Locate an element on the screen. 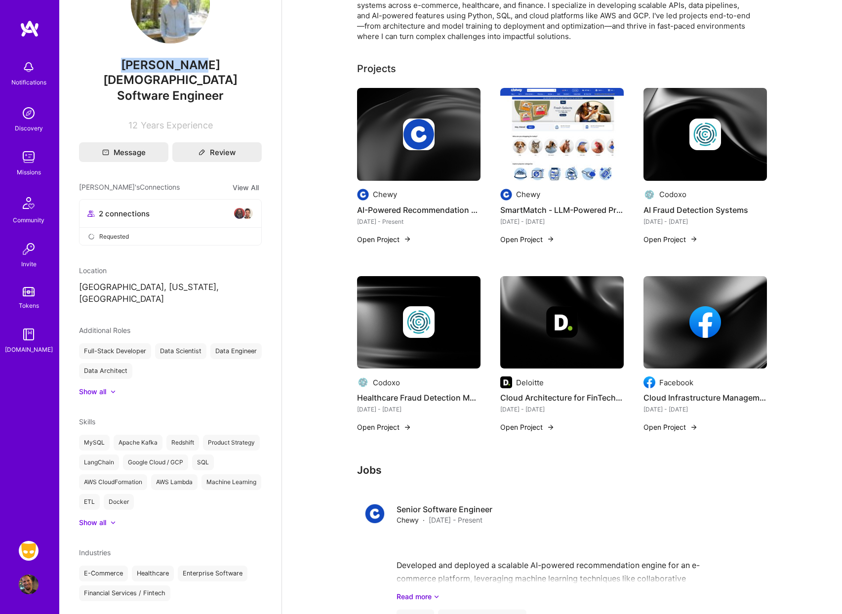 Image resolution: width=842 pixels, height=614 pixels. div: ETL is located at coordinates (89, 502).